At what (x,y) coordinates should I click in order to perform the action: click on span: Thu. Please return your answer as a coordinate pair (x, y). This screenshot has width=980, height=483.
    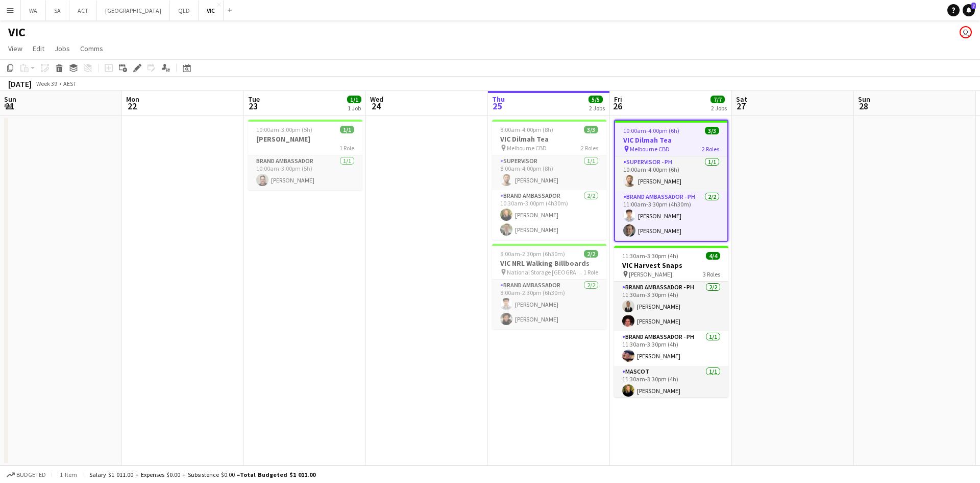
    Looking at the image, I should click on (498, 99).